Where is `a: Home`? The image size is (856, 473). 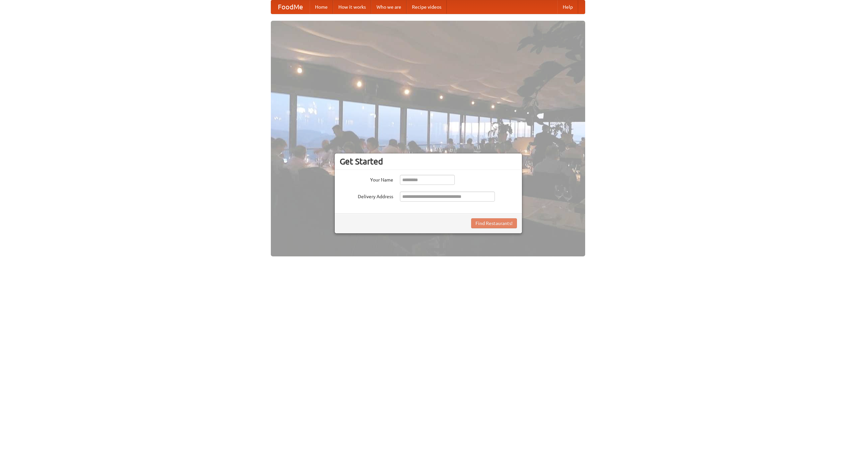
a: Home is located at coordinates (321, 7).